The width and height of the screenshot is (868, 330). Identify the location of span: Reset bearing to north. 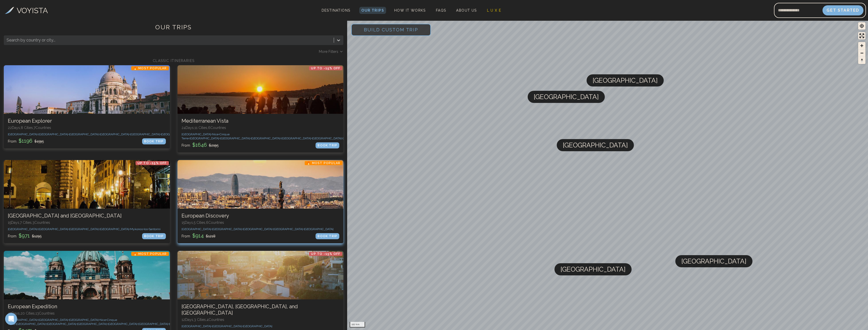
(862, 60).